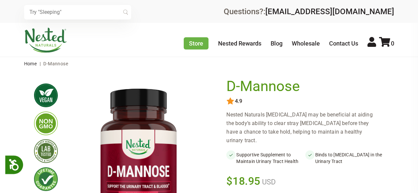 The height and width of the screenshot is (193, 418). Describe the element at coordinates (303, 87) in the screenshot. I see `h1: D-Mannose` at that location.